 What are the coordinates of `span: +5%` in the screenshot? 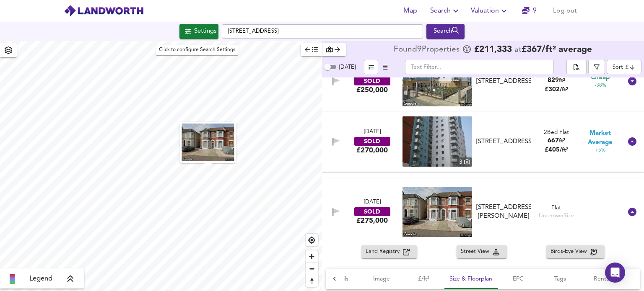 It's located at (599, 150).